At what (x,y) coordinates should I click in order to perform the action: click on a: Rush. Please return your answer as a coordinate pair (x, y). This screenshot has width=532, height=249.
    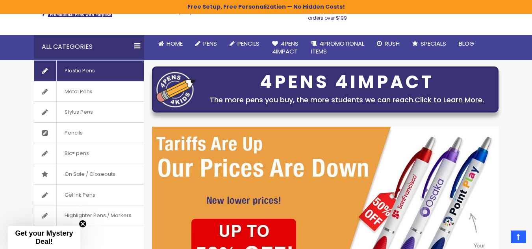
    Looking at the image, I should click on (388, 44).